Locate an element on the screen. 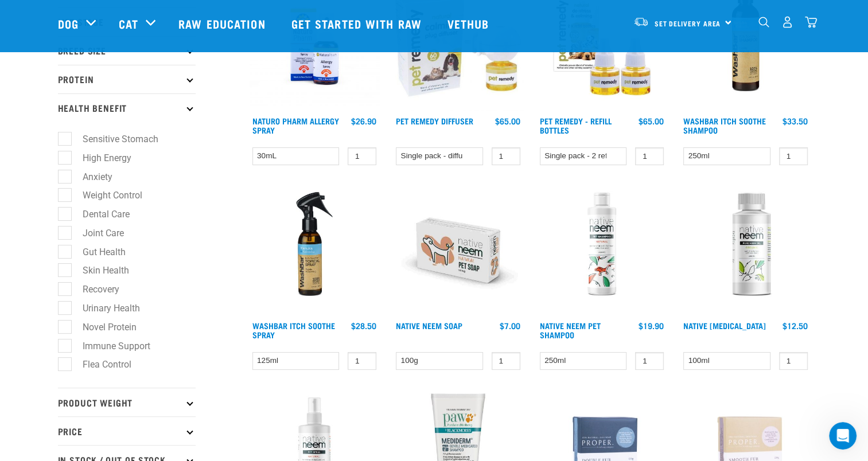 Image resolution: width=868 pixels, height=461 pixels. a: Raw Education is located at coordinates (223, 23).